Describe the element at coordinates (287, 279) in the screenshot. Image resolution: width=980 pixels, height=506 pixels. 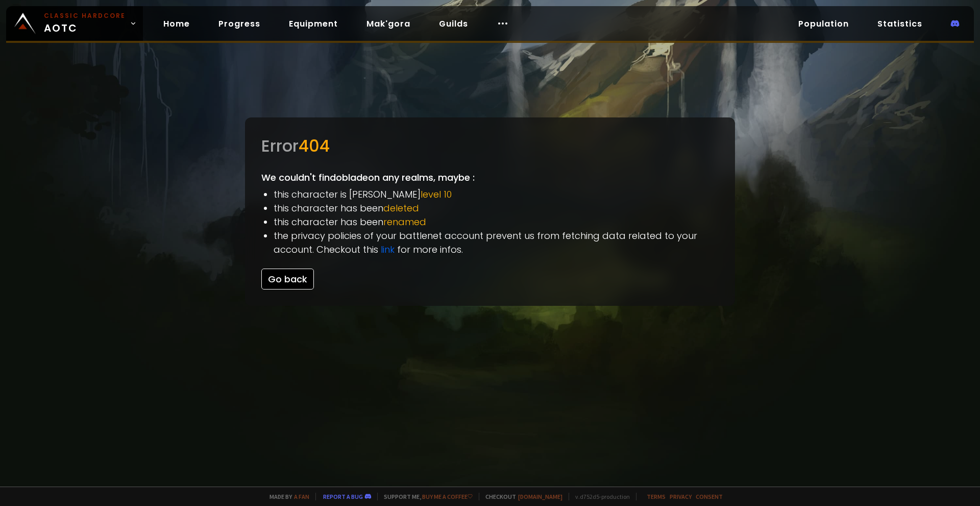
I see `a: Go back` at that location.